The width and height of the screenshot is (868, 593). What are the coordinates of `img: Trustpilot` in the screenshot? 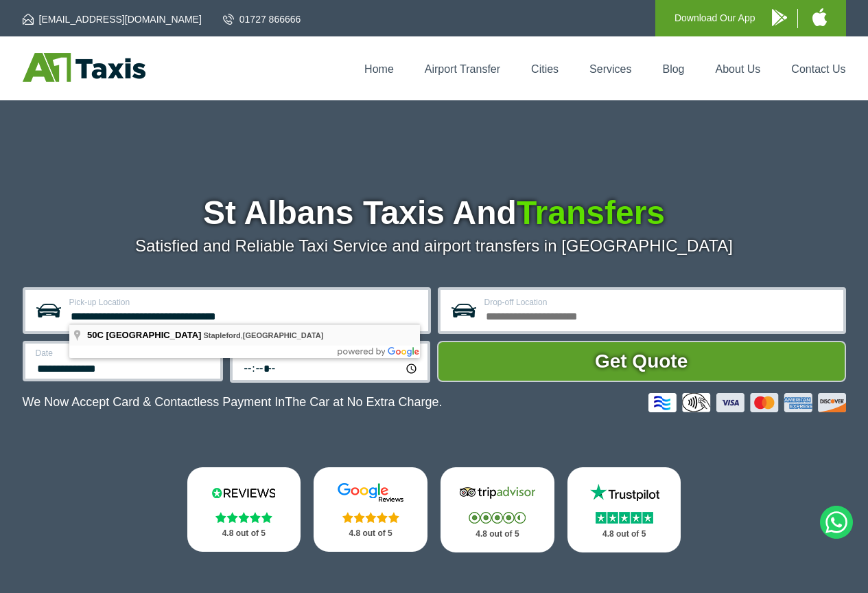 It's located at (624, 492).